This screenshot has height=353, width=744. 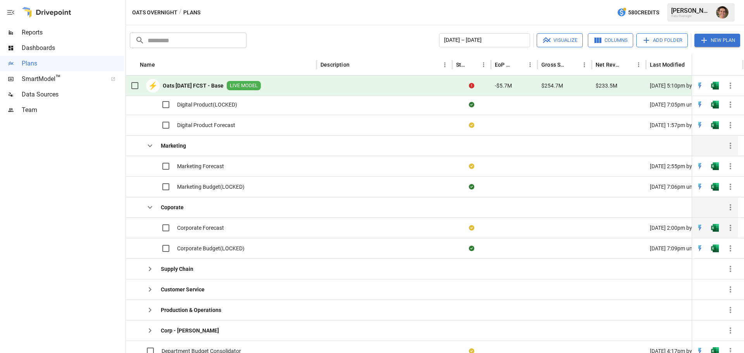 I want to click on button: EoP Cash column menu, so click(x=530, y=65).